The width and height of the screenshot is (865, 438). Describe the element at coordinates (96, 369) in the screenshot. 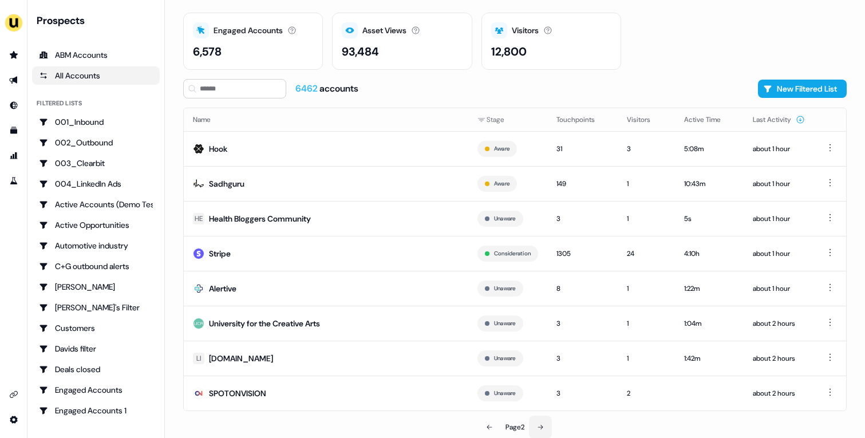

I see `a: Go to Deals closed` at that location.